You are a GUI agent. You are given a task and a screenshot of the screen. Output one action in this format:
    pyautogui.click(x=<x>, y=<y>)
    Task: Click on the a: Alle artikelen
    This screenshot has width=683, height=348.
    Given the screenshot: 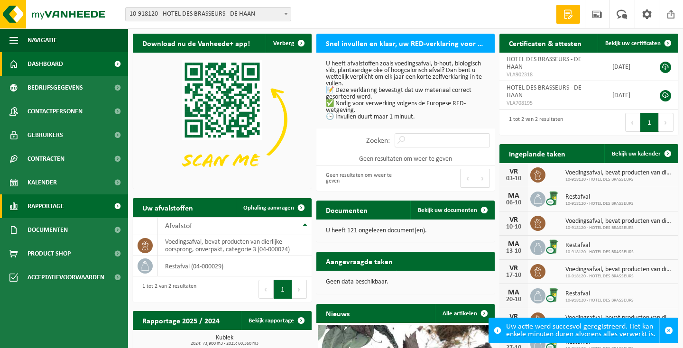 What is the action you would take?
    pyautogui.click(x=464, y=313)
    